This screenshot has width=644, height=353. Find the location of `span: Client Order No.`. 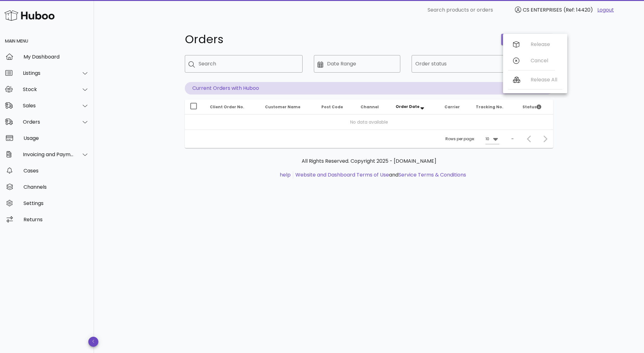

span: Client Order No. is located at coordinates (227, 107).